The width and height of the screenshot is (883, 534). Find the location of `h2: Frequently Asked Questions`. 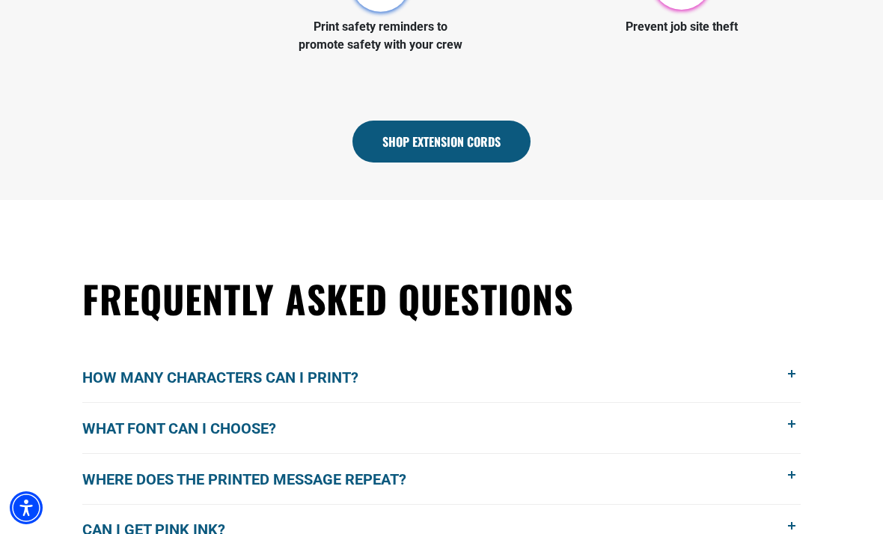

h2: Frequently Asked Questions is located at coordinates (442, 298).